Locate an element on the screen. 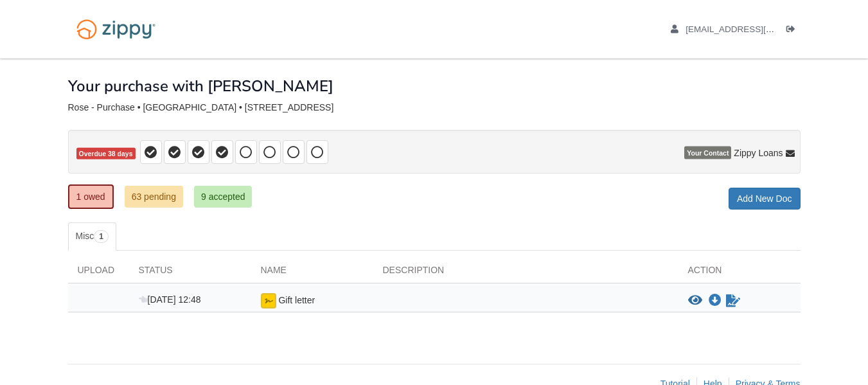 The height and width of the screenshot is (385, 868). a: Sign Form is located at coordinates (733, 301).